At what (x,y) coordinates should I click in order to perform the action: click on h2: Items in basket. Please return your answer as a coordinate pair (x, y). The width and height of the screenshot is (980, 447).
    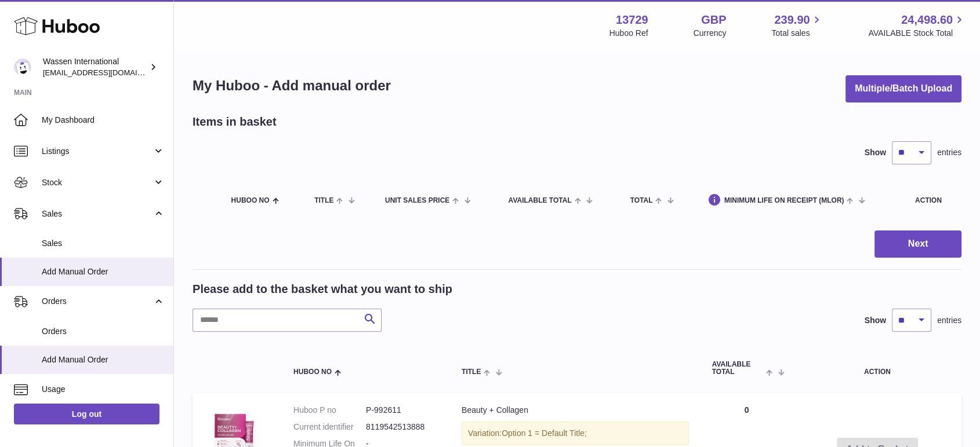
    Looking at the image, I should click on (235, 121).